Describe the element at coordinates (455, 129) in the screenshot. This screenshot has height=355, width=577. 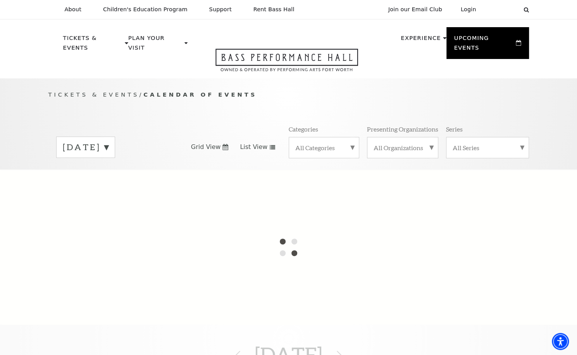
I see `p: Series` at that location.